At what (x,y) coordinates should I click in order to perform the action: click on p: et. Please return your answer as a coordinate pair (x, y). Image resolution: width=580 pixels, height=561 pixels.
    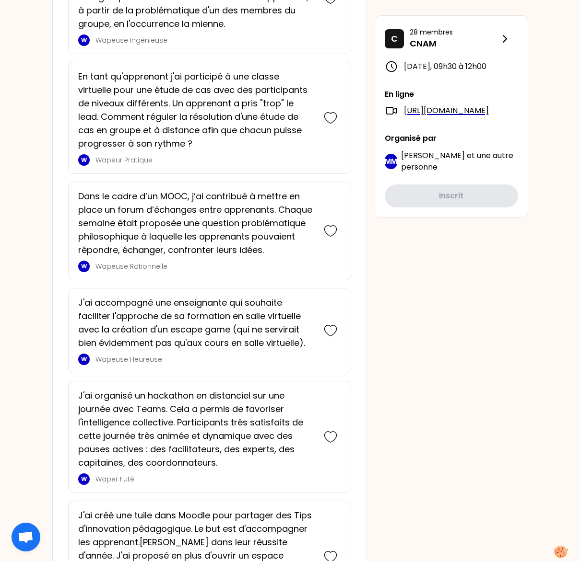
    Looking at the image, I should click on (459, 162).